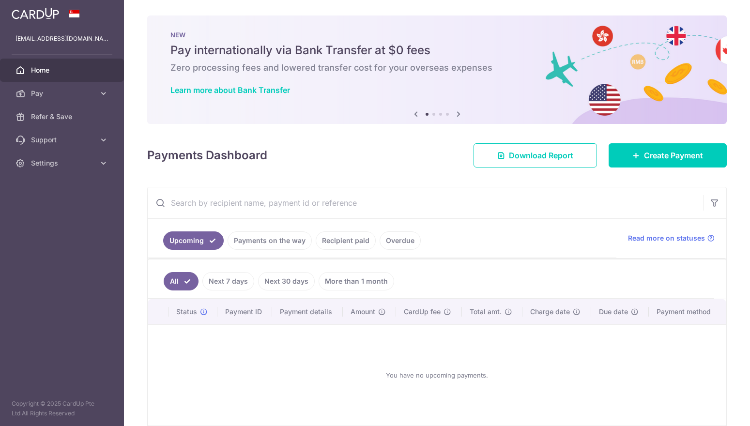 This screenshot has width=750, height=426. I want to click on a: Next 30 days, so click(286, 281).